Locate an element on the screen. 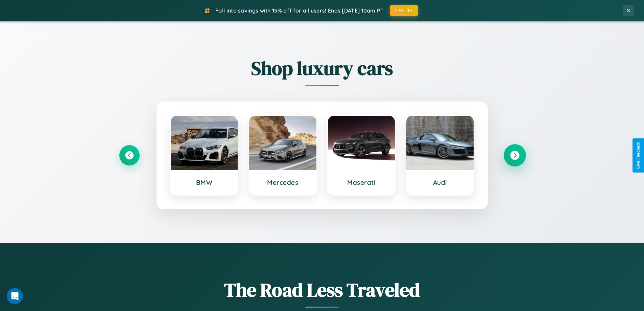 The width and height of the screenshot is (644, 311). h1: The Road Less Traveled is located at coordinates (322, 290).